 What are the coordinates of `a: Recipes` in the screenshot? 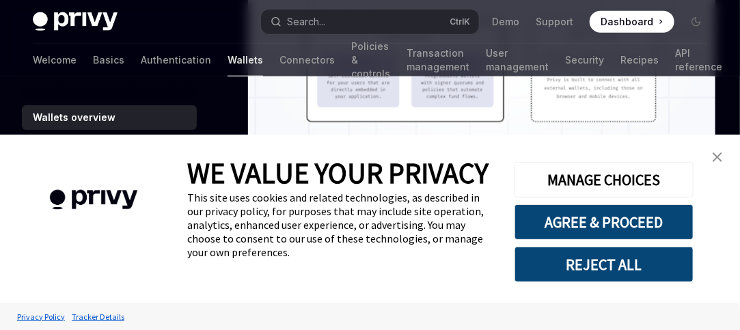 It's located at (639, 60).